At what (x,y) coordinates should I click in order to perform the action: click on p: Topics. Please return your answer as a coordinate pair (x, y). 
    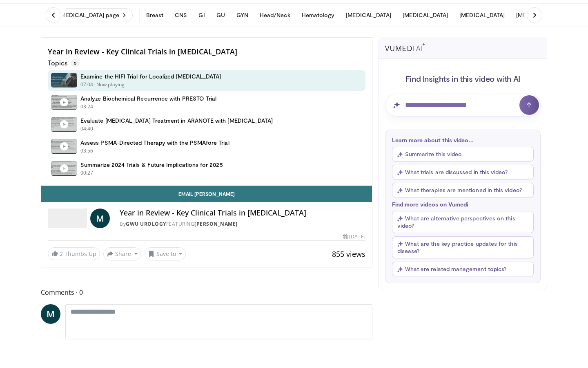
    Looking at the image, I should click on (64, 63).